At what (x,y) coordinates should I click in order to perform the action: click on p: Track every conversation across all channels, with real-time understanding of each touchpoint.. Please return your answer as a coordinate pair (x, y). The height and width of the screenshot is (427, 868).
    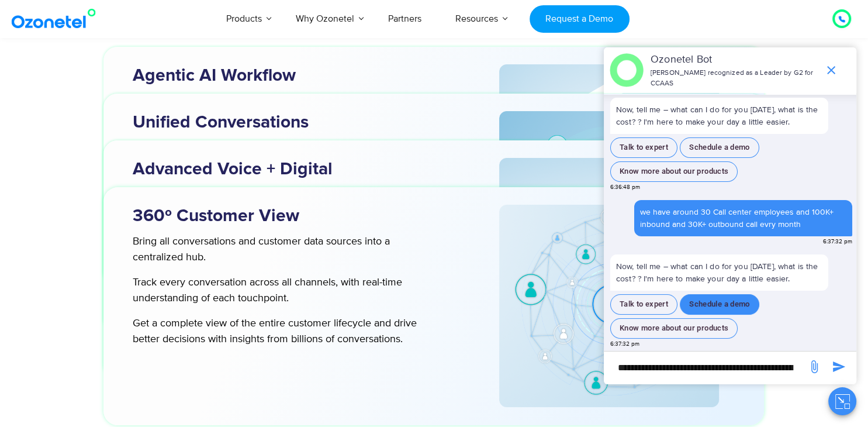
    Looking at the image, I should click on (284, 291).